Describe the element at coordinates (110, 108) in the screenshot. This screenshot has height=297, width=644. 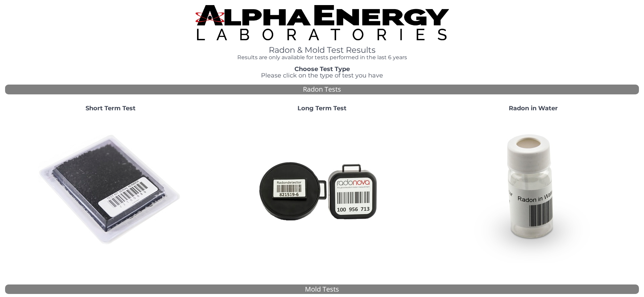
I see `strong: Short Term Test` at that location.